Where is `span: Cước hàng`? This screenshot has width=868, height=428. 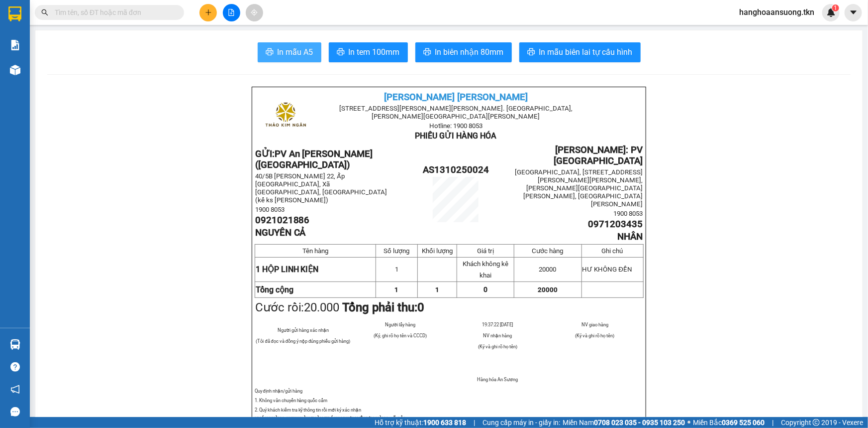
span: Cước hàng is located at coordinates (547, 250).